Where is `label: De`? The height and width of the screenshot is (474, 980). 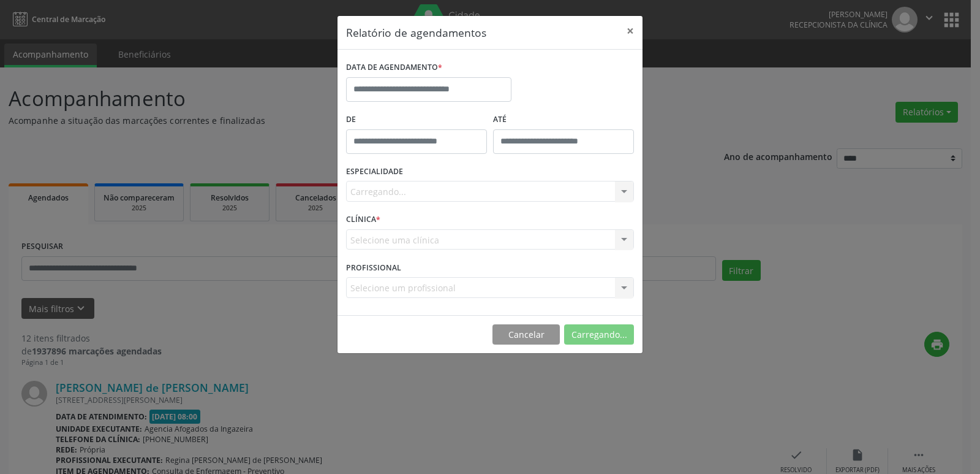 label: De is located at coordinates (417, 120).